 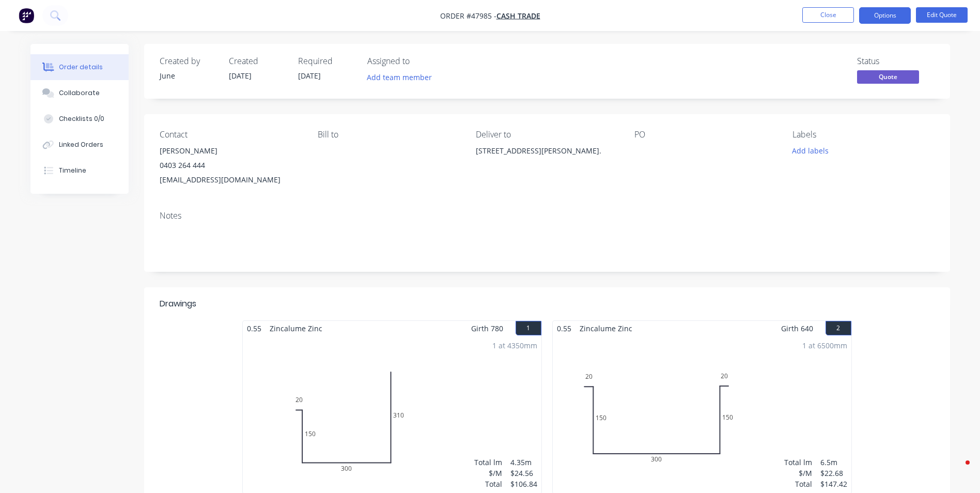 I want to click on div: Notes, so click(x=547, y=215).